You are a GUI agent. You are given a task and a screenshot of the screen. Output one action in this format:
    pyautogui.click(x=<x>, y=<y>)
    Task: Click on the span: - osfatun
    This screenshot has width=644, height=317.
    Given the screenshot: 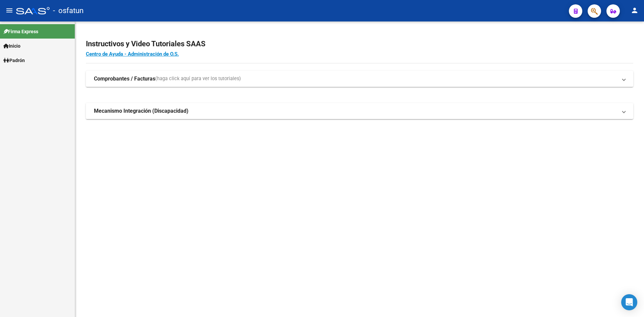 What is the action you would take?
    pyautogui.click(x=68, y=11)
    